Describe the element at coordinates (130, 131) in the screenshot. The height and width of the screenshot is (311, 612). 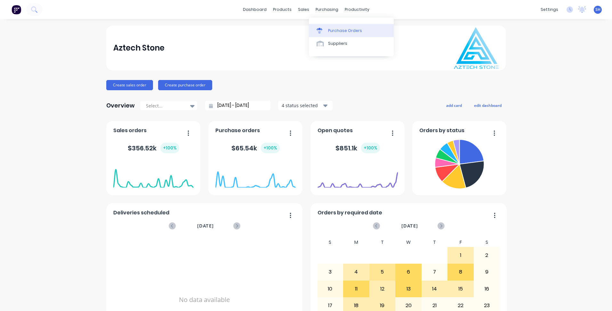
I see `span: Sales orders` at that location.